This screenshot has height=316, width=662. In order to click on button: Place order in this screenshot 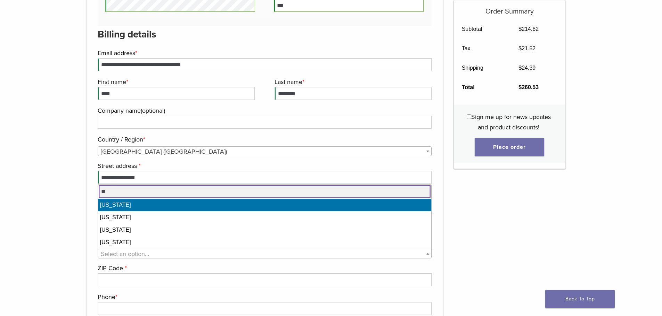, I will do `click(509, 147)`.